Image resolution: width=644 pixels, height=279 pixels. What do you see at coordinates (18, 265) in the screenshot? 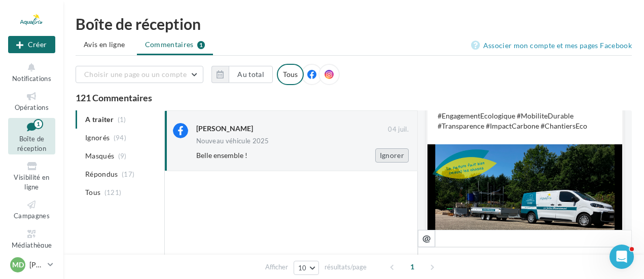
I see `span: MD` at bounding box center [18, 265].